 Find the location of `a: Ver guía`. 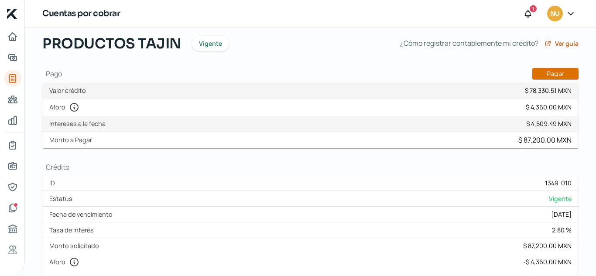

a: Ver guía is located at coordinates (561, 44).